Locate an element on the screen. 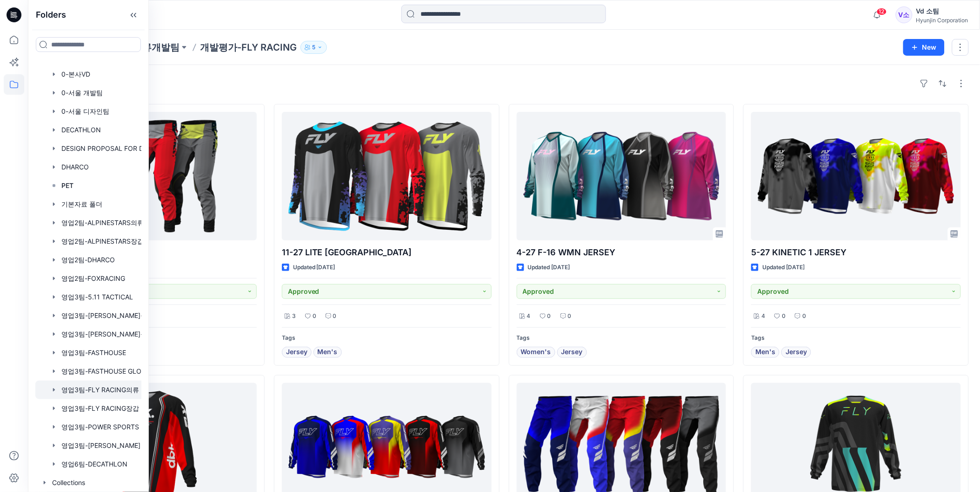 The image size is (980, 492). a: 6-27 LITE PANT is located at coordinates (152, 176).